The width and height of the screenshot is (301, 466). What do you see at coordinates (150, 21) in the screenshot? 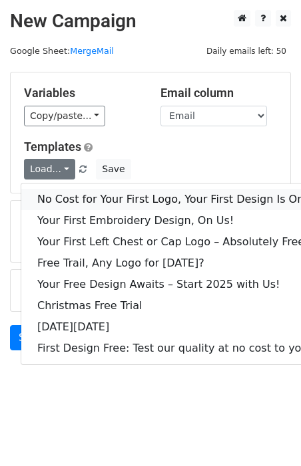
I see `h2: New Campaign` at bounding box center [150, 21].